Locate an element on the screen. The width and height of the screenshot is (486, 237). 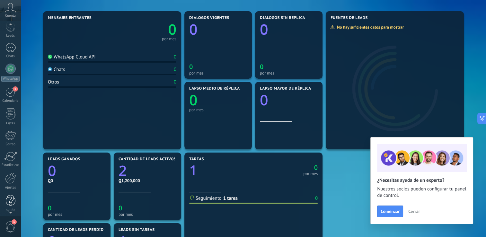
span: 1 is located at coordinates (15, 89).